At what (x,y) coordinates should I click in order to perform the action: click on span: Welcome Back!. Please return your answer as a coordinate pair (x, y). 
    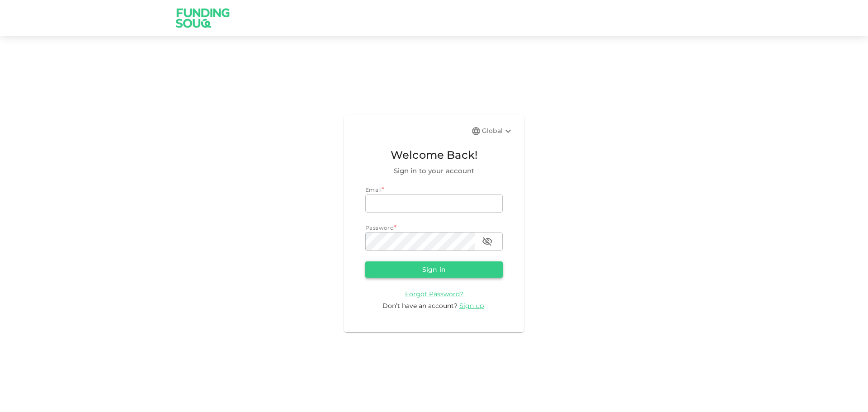
    Looking at the image, I should click on (434, 155).